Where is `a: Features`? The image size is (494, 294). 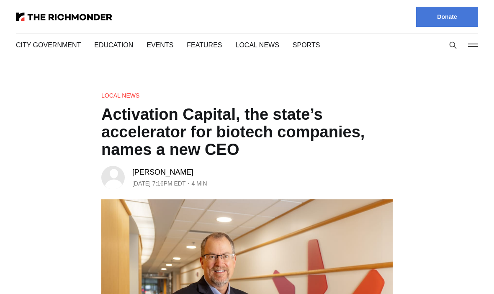 a: Features is located at coordinates (204, 45).